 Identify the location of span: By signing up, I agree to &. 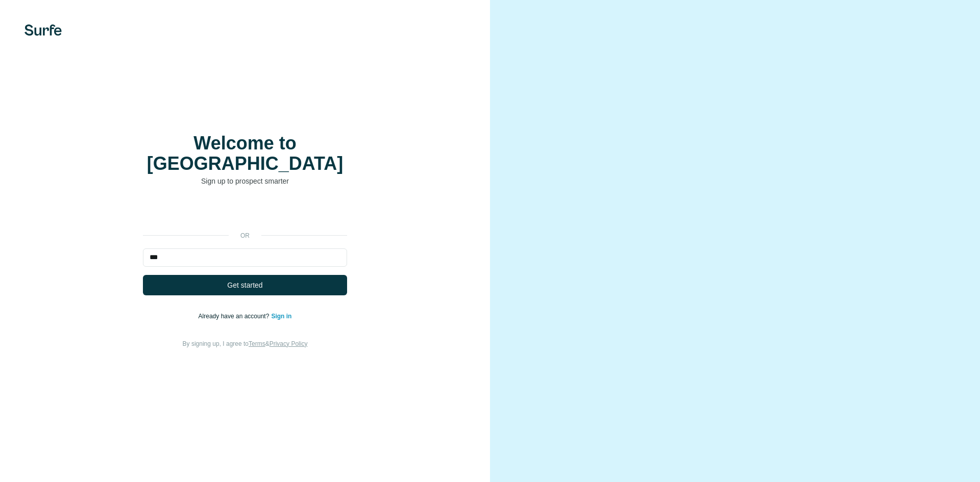
(245, 343).